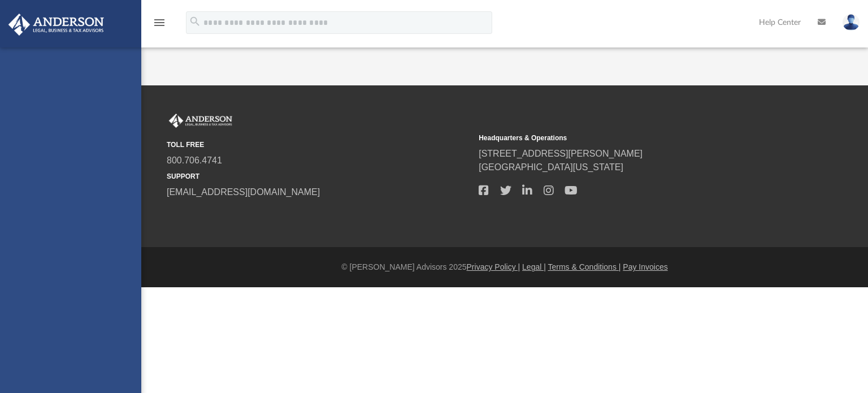 Image resolution: width=868 pixels, height=393 pixels. What do you see at coordinates (194, 160) in the screenshot?
I see `a: 800.706.4741` at bounding box center [194, 160].